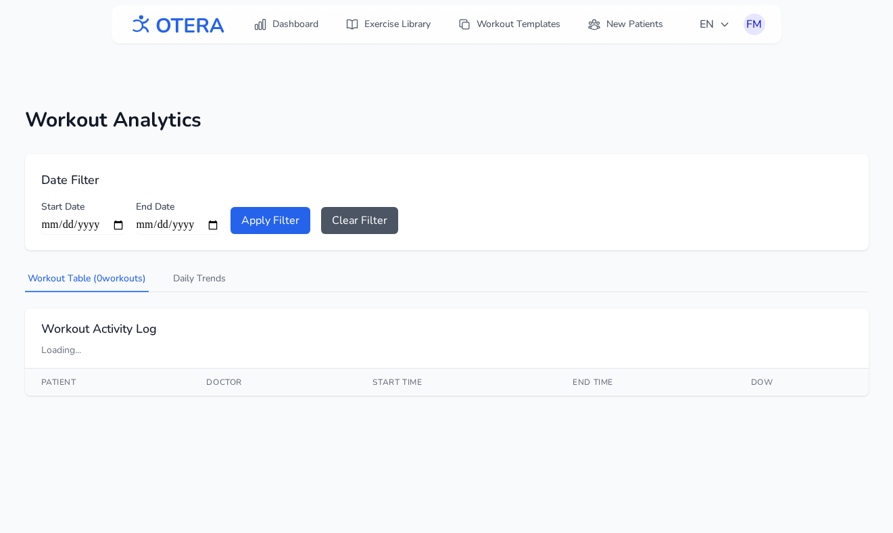 This screenshot has height=533, width=893. I want to click on th: Patient, so click(108, 382).